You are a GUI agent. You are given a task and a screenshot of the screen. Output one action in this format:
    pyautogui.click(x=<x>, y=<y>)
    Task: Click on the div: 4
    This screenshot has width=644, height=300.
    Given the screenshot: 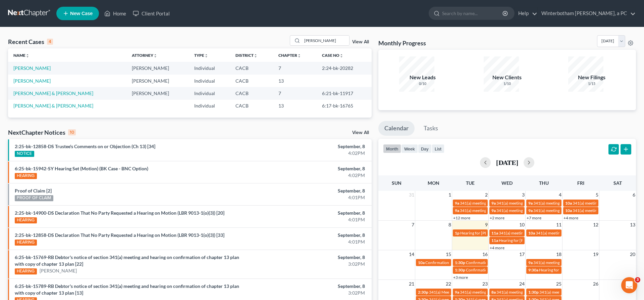 What is the action you would take?
    pyautogui.click(x=50, y=42)
    